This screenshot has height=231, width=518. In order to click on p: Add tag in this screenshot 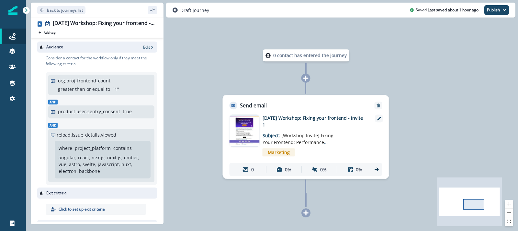, I will do `click(50, 32)`.